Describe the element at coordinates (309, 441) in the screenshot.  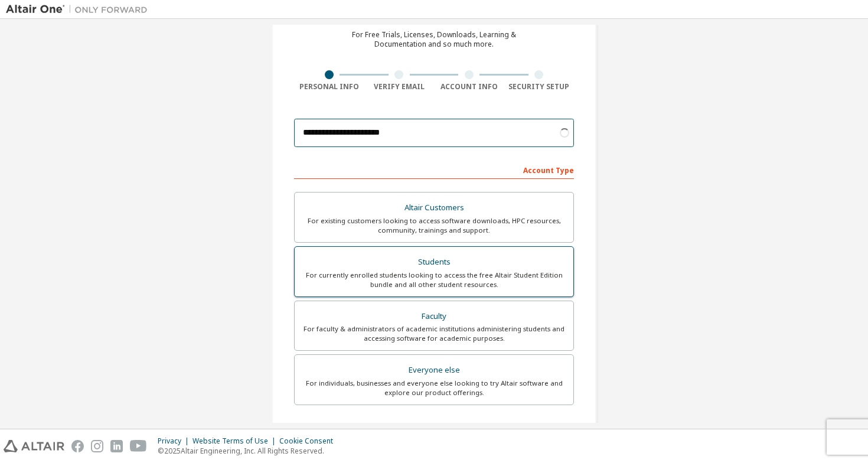
I see `div: Cookie Consent` at that location.